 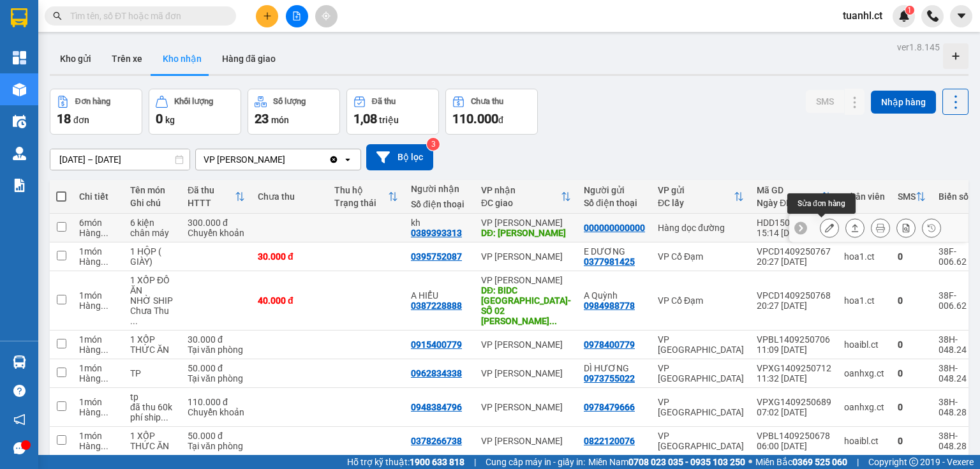 What do you see at coordinates (794, 402) in the screenshot?
I see `div: VPXG1409250689` at bounding box center [794, 402].